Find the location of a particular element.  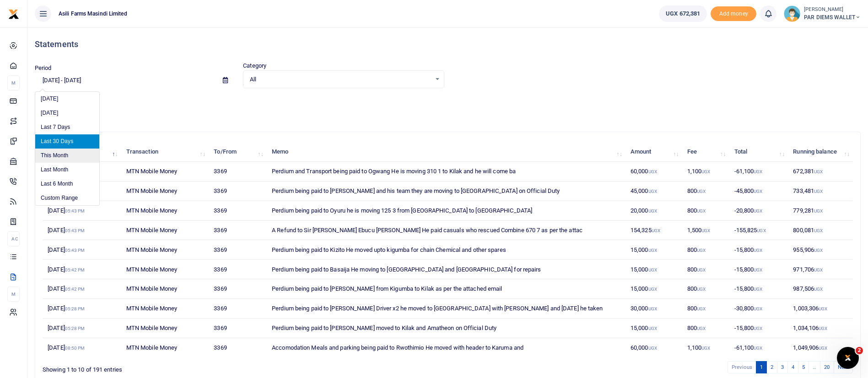

td: -61,100 is located at coordinates (758, 172).